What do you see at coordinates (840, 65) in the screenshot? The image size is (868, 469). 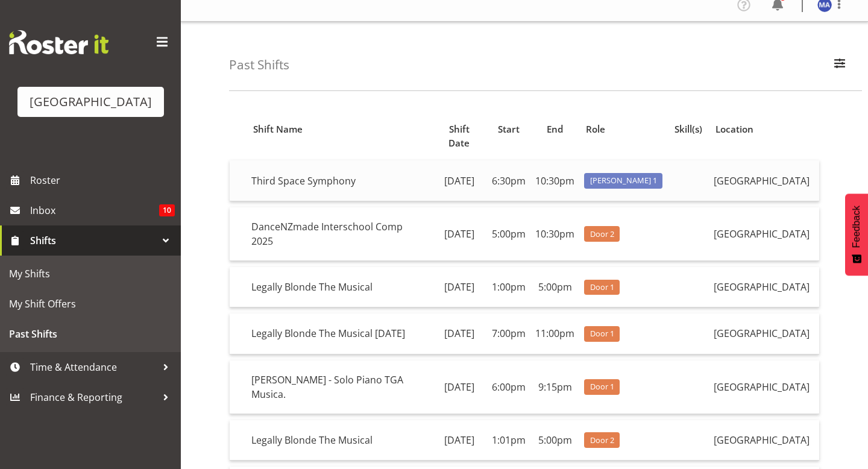 I see `button: Filter Employees` at bounding box center [840, 65].